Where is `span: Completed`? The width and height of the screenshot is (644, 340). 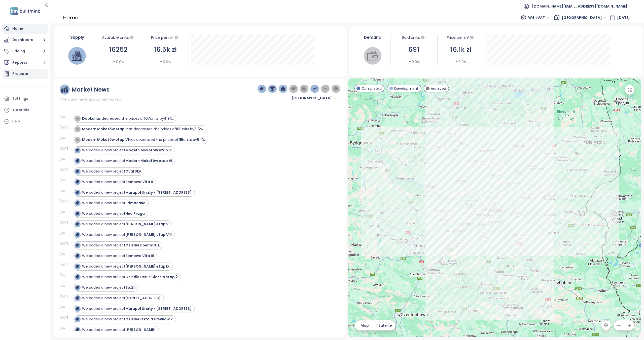 span: Completed is located at coordinates (372, 89).